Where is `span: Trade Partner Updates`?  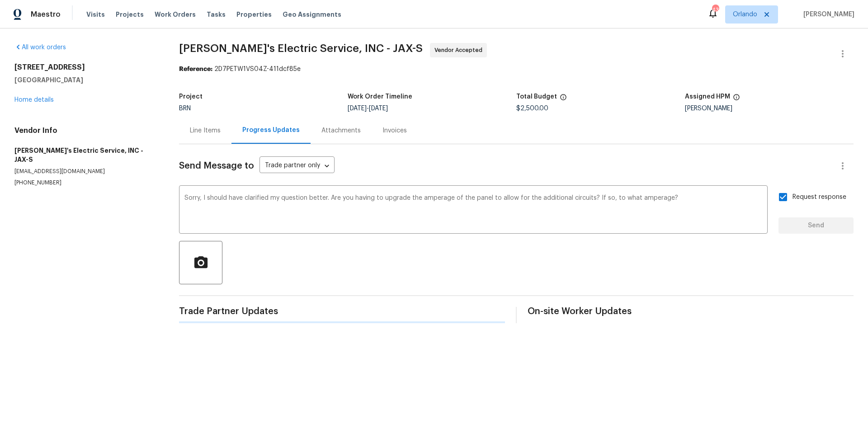
span: Trade Partner Updates is located at coordinates (342, 311).